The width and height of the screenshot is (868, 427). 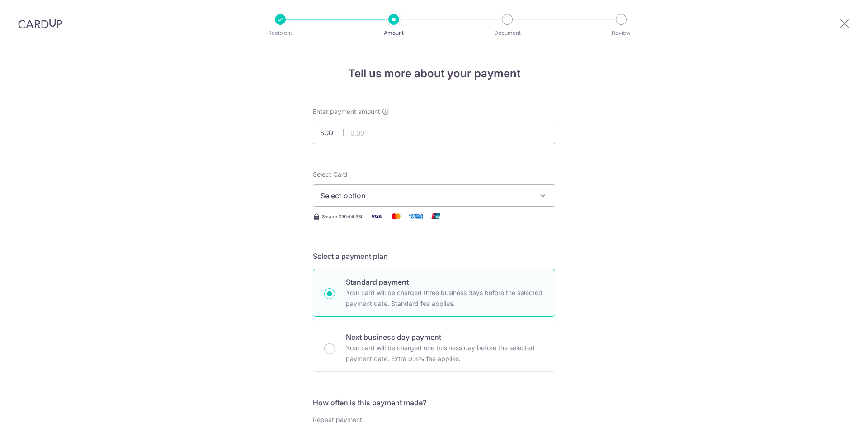 I want to click on p: Recipient, so click(x=280, y=33).